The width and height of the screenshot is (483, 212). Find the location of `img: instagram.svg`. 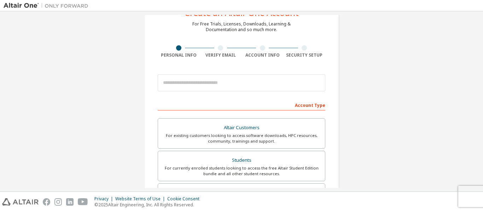

img: instagram.svg is located at coordinates (58, 202).